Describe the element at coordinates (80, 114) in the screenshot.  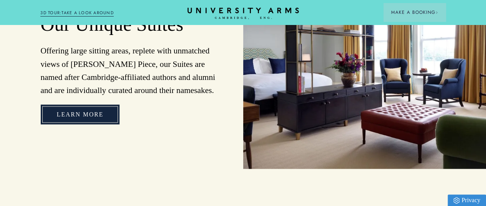
I see `a: Learn more` at that location.